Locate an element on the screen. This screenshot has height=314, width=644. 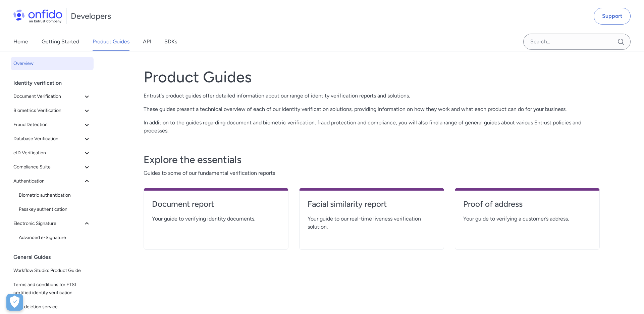
h4: Document report is located at coordinates (216, 204).